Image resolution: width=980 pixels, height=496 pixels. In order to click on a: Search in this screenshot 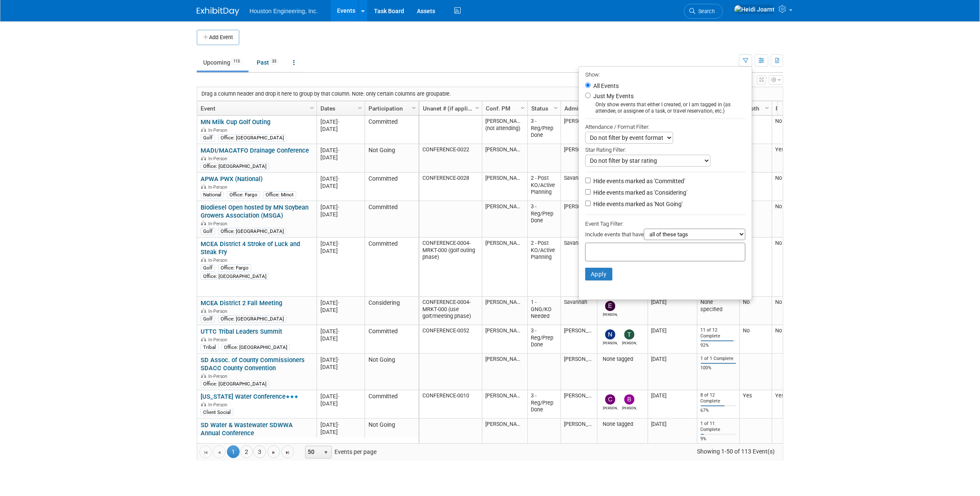, I will do `click(703, 11)`.